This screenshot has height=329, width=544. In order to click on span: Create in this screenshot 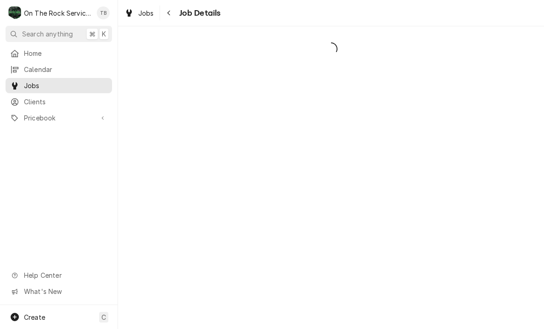, I will do `click(35, 317)`.